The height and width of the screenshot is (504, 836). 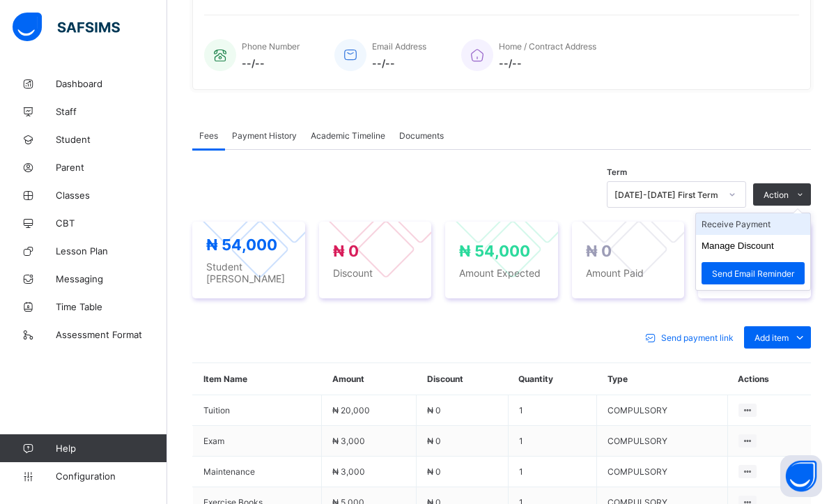 What do you see at coordinates (112, 167) in the screenshot?
I see `span: Parent` at bounding box center [112, 167].